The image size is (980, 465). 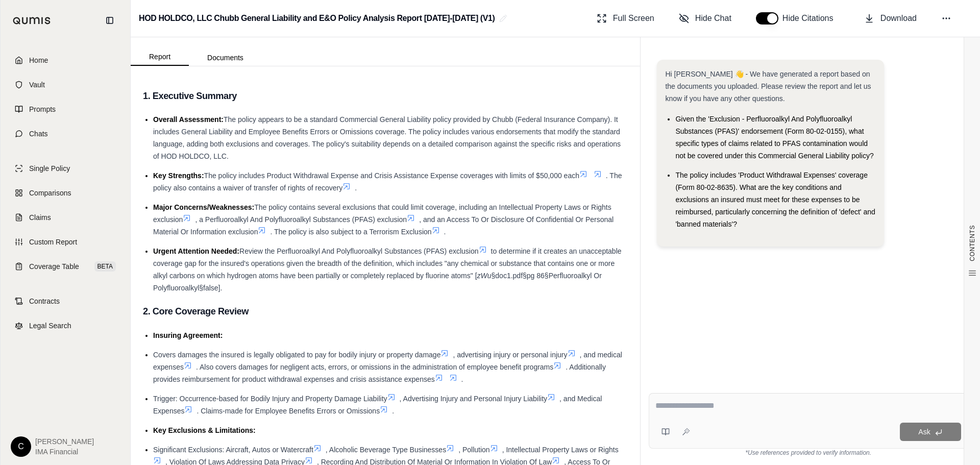 What do you see at coordinates (377, 282) in the screenshot?
I see `span: §doc1.pdf§pg 86§Perfluoroalkyl Or Polyfluoroalkyl§false].` at bounding box center [377, 282].